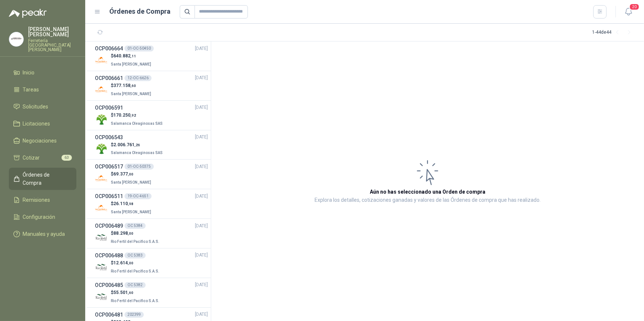  What do you see at coordinates (43, 141) in the screenshot?
I see `a: Negociaciones` at bounding box center [43, 141].